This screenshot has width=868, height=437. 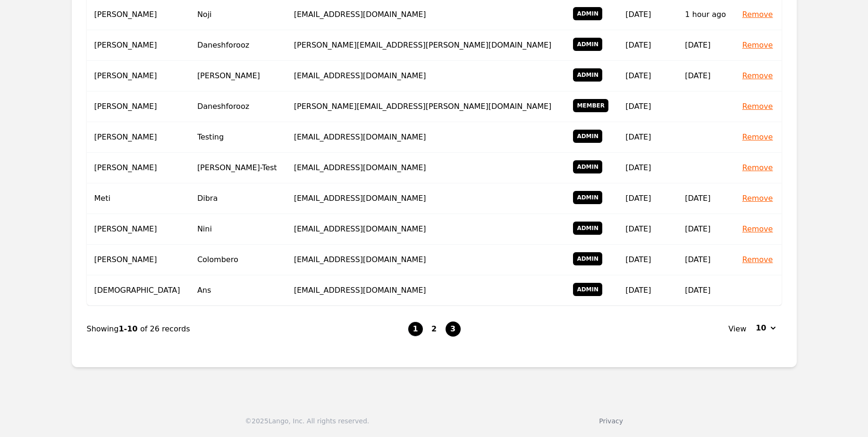 I want to click on td: Meti, so click(x=139, y=199).